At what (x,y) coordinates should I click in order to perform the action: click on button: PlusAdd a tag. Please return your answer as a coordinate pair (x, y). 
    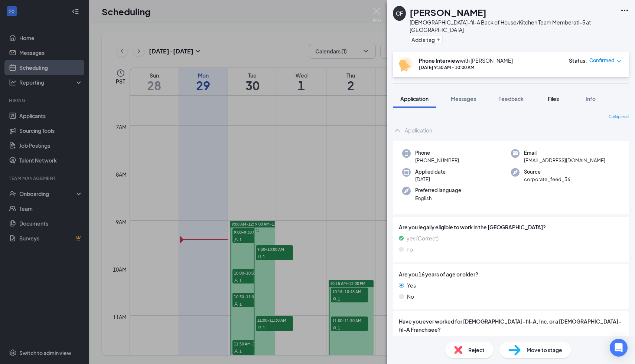
    Looking at the image, I should click on (426, 39).